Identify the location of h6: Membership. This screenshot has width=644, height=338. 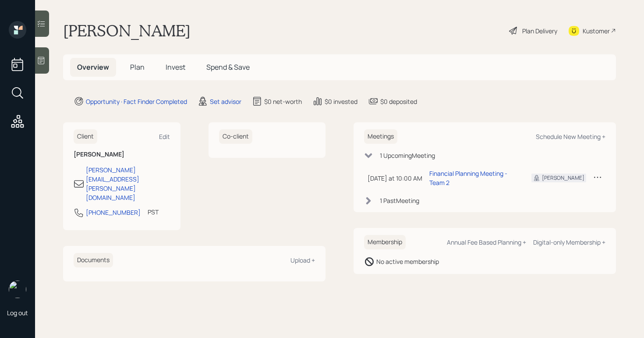
(384, 242).